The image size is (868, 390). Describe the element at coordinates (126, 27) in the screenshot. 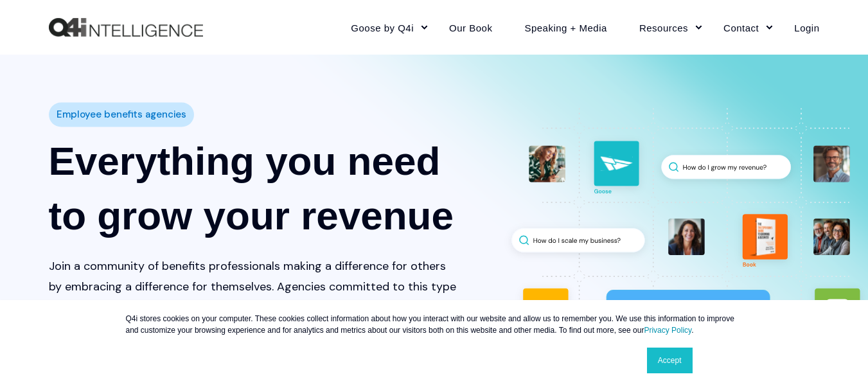

I see `img: Q4intelligence, LLC logo` at that location.